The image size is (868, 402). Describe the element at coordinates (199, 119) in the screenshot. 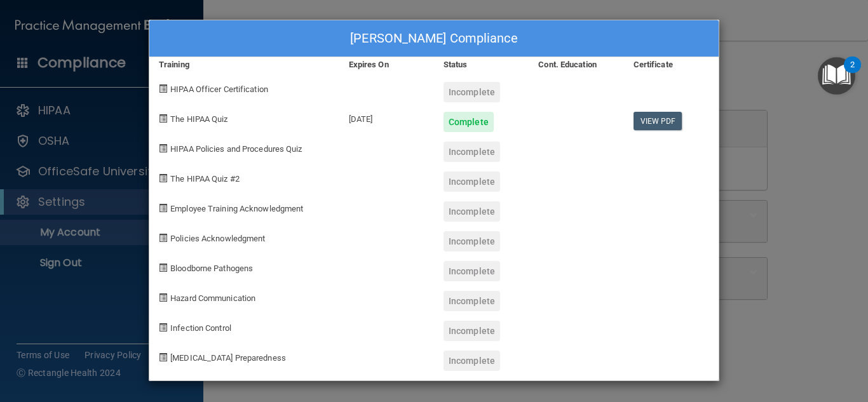

I see `span: The HIPAA Quiz` at that location.